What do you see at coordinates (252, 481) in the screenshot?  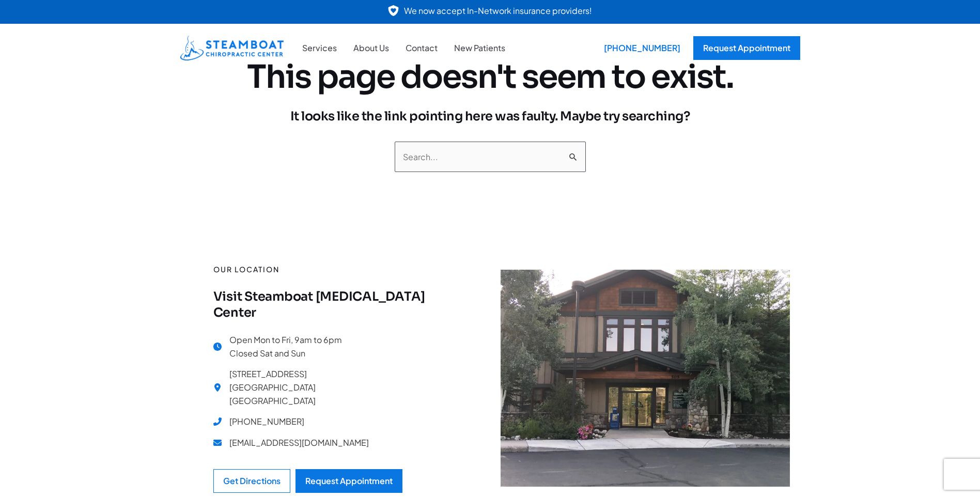 I see `a: Get Directions` at bounding box center [252, 481].